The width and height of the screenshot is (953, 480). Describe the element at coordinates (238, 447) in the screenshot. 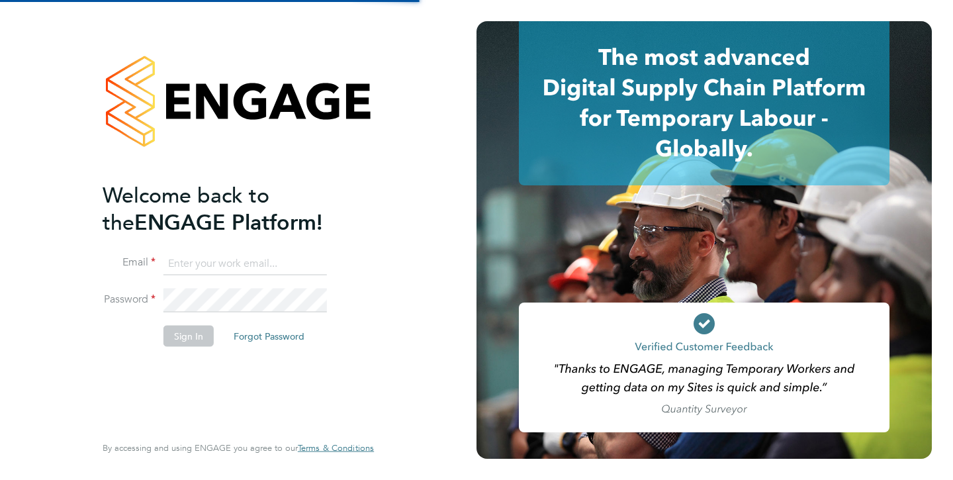

I see `span: By accessing and using ENGAGE you agree to our` at that location.